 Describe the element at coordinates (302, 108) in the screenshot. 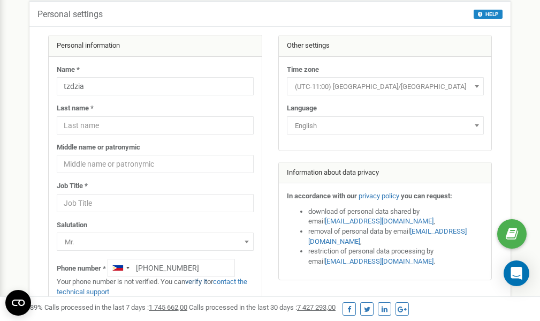

I see `label: Language` at that location.